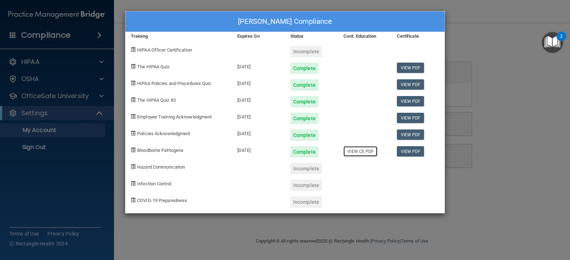  What do you see at coordinates (154, 184) in the screenshot?
I see `span: Infection Control` at bounding box center [154, 184].